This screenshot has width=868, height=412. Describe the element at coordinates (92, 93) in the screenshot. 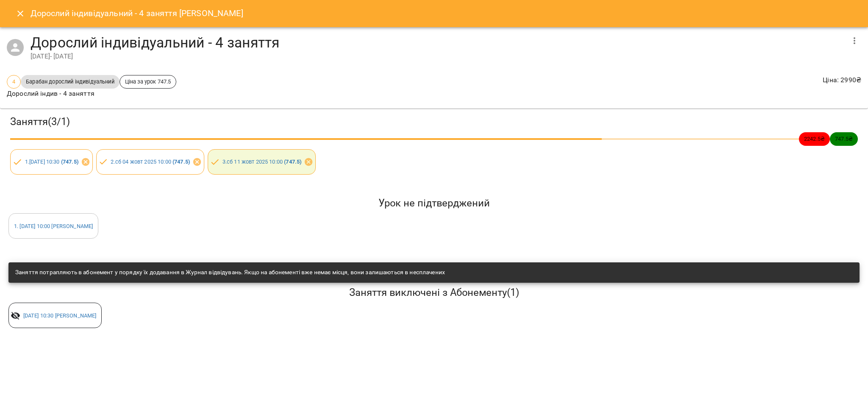

I see `p: Дорослий індив - 4 заняття` at that location.